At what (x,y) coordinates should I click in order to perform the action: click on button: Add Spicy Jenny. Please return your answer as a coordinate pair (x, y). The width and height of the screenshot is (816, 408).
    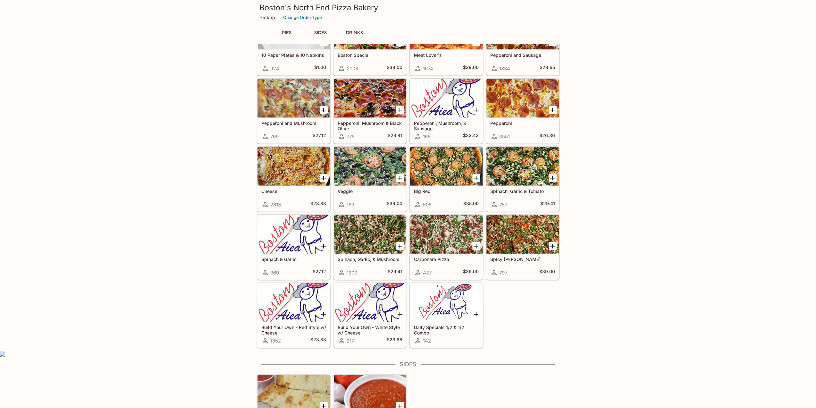
    Looking at the image, I should click on (553, 246).